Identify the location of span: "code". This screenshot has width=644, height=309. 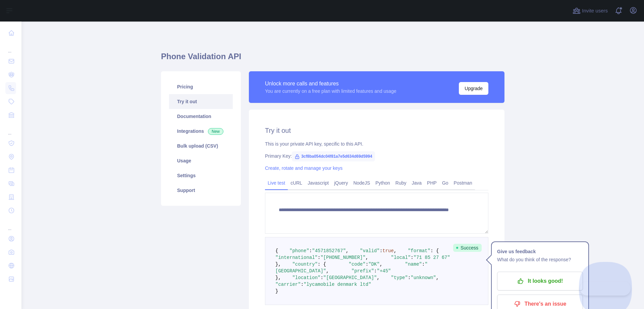
(357, 264).